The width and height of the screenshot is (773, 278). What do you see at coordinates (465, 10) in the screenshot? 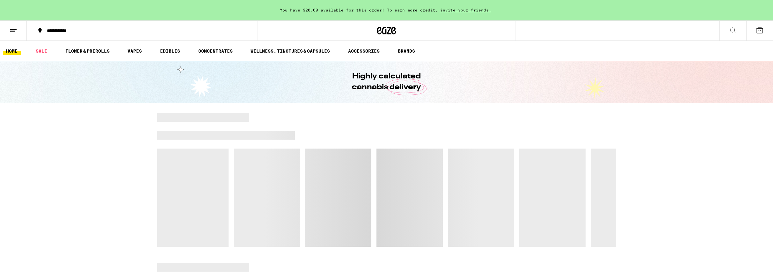
I see `span: invite your friends.` at bounding box center [465, 10].